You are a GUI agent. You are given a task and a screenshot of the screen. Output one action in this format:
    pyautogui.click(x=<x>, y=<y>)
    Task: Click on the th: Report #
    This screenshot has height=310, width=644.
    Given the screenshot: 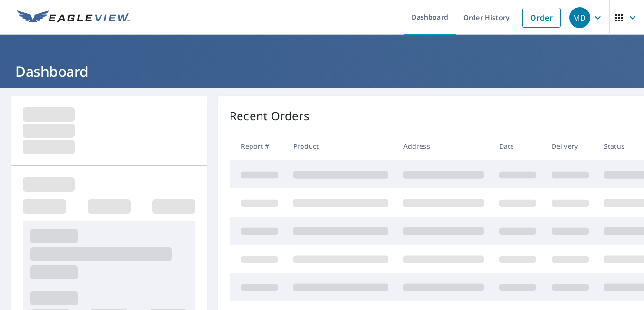 What is the action you would take?
    pyautogui.click(x=257, y=146)
    